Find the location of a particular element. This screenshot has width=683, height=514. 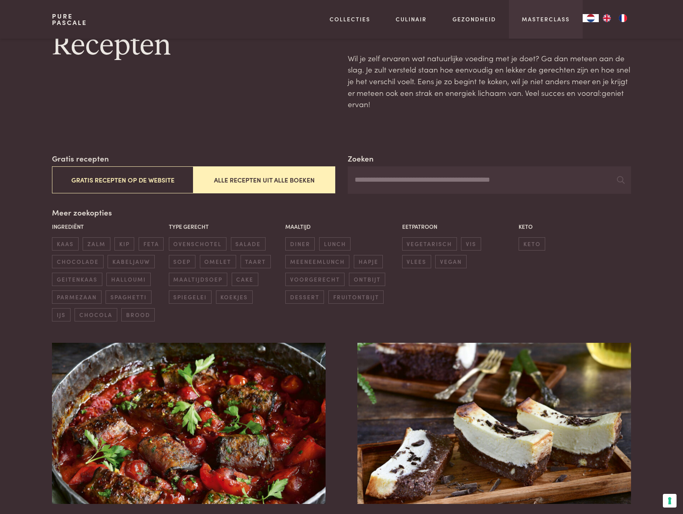

span: hapje is located at coordinates (369, 262).